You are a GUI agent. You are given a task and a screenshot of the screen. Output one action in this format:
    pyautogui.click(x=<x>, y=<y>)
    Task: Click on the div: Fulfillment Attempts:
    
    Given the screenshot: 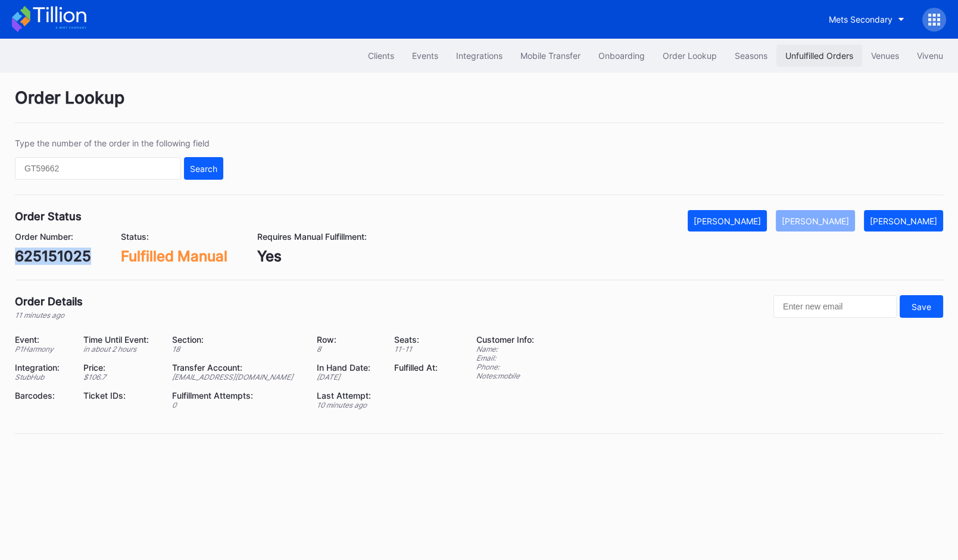 What is the action you would take?
    pyautogui.click(x=237, y=395)
    